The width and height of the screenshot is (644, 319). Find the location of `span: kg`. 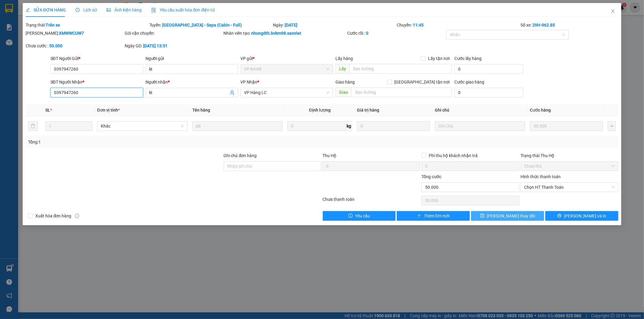

span: kg is located at coordinates (349, 126).